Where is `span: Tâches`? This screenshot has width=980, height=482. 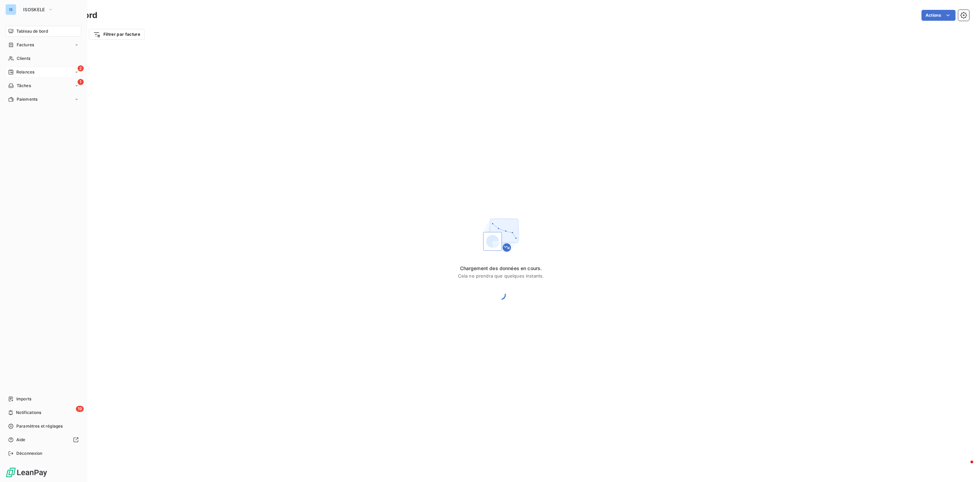
span: Tâches is located at coordinates (23, 86).